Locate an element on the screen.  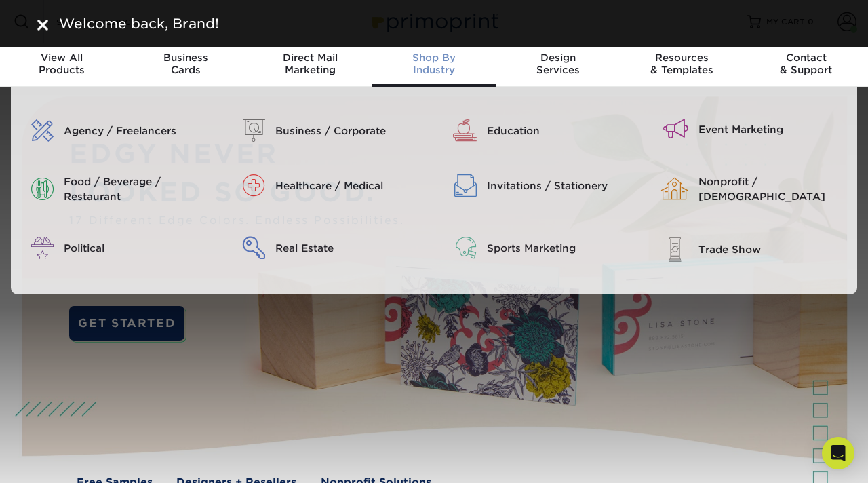
a: Trade Show is located at coordinates (752, 249).